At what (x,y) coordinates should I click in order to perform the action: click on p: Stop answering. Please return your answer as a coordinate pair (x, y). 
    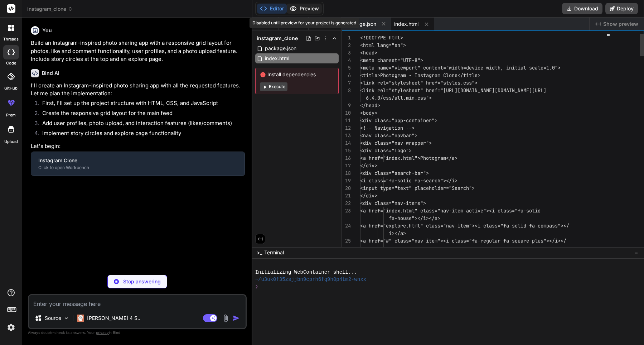
    Looking at the image, I should click on (142, 281).